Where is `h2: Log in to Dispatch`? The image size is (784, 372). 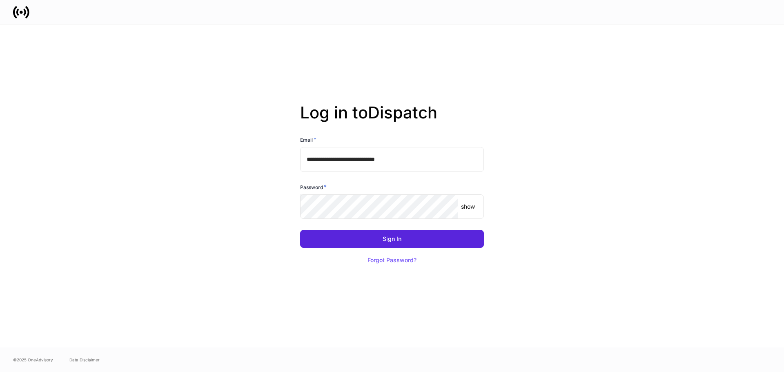 h2: Log in to Dispatch is located at coordinates (392, 119).